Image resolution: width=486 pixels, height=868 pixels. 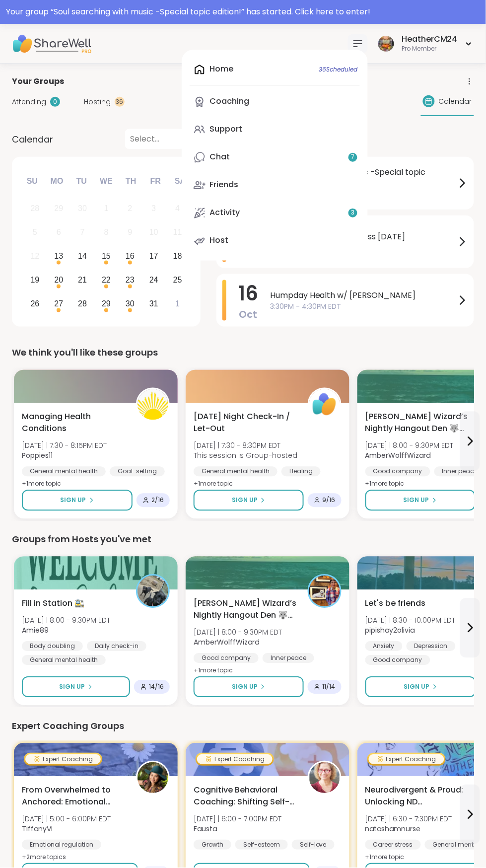 What do you see at coordinates (274, 130) in the screenshot?
I see `a: Support` at bounding box center [274, 130].